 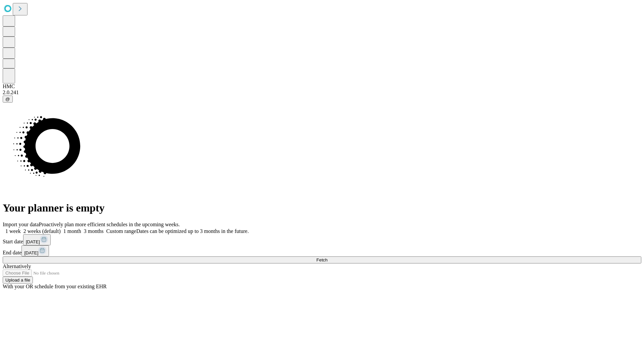 I want to click on span: Import your data, so click(x=21, y=224).